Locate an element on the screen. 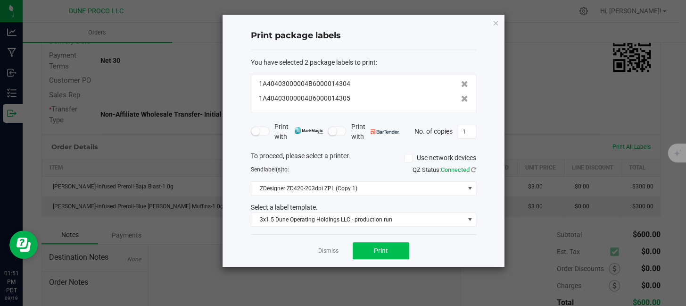 Image resolution: width=686 pixels, height=306 pixels. label: Use network devices is located at coordinates (440, 158).